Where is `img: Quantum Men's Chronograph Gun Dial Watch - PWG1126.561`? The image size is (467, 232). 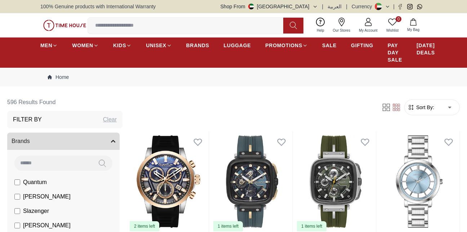
img: Quantum Men's Chronograph Gun Dial Watch - PWG1126.561 is located at coordinates (168, 182).